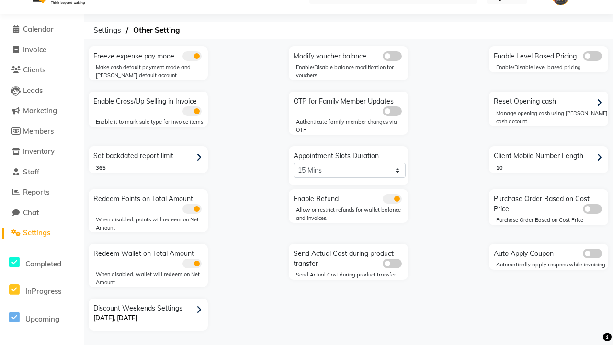 The width and height of the screenshot is (613, 345). I want to click on div: Appointment Slots Duration, so click(349, 163).